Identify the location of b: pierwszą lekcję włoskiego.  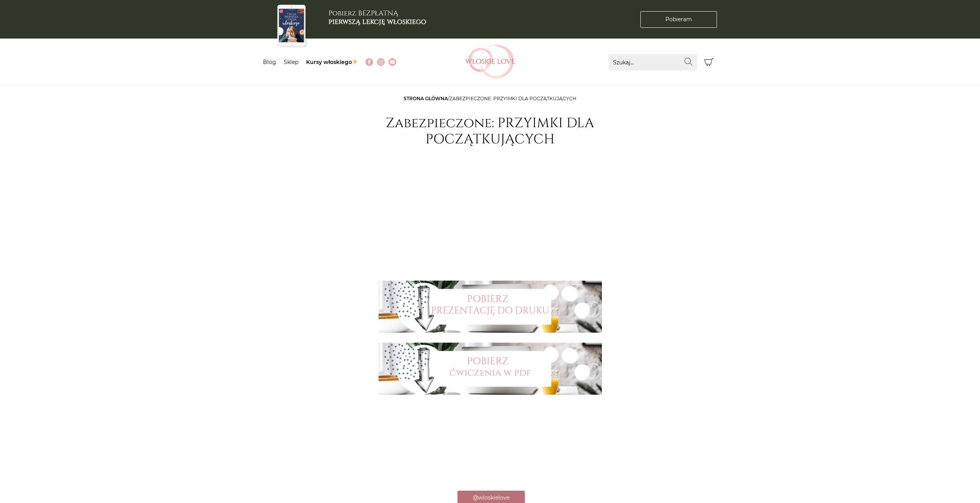
(378, 22).